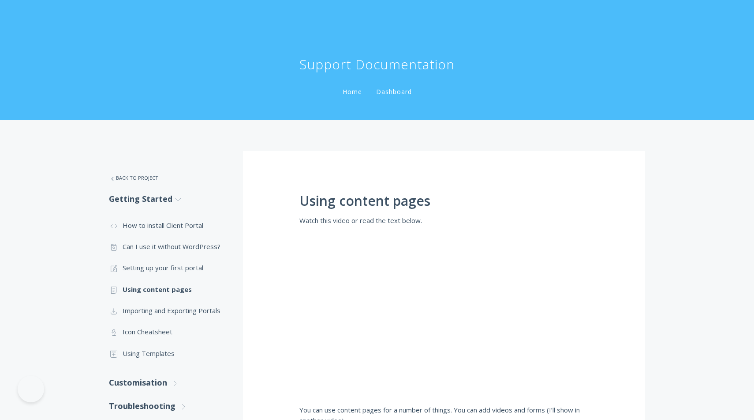  Describe the element at coordinates (353, 91) in the screenshot. I see `a: Home` at that location.